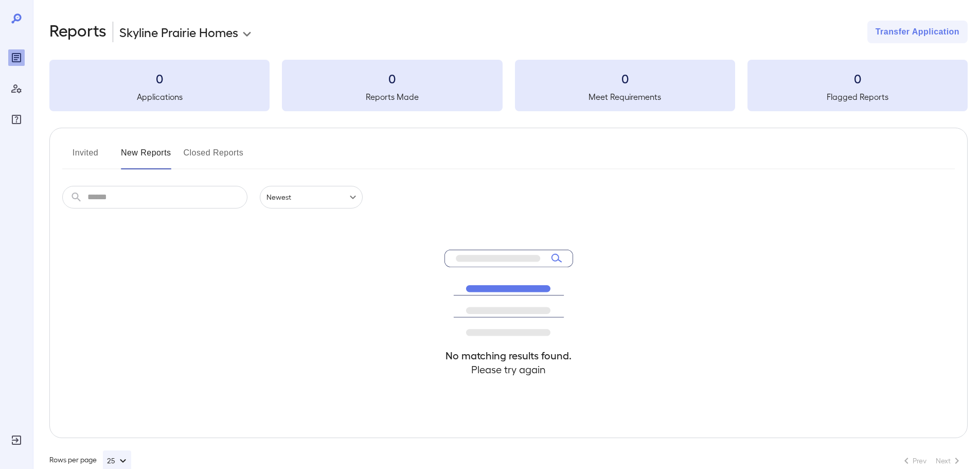 The image size is (980, 469). What do you see at coordinates (392, 97) in the screenshot?
I see `h5: Reports Made` at bounding box center [392, 97].